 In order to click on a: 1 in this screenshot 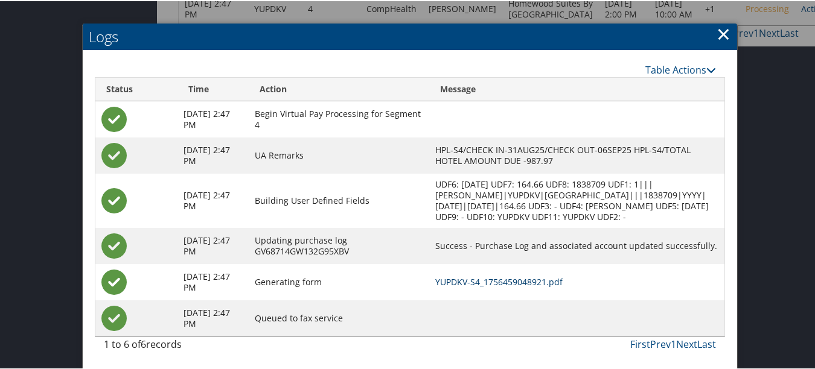, I will do `click(673, 343)`.